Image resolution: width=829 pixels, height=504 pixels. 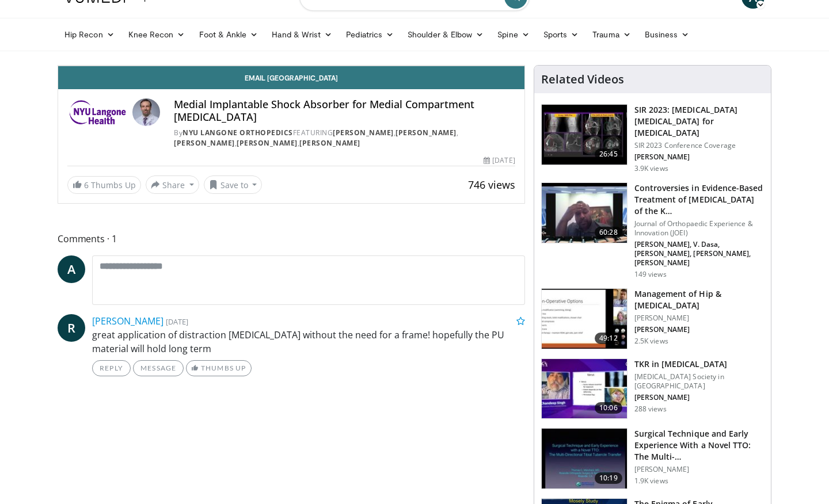 I want to click on span: 6, so click(x=86, y=185).